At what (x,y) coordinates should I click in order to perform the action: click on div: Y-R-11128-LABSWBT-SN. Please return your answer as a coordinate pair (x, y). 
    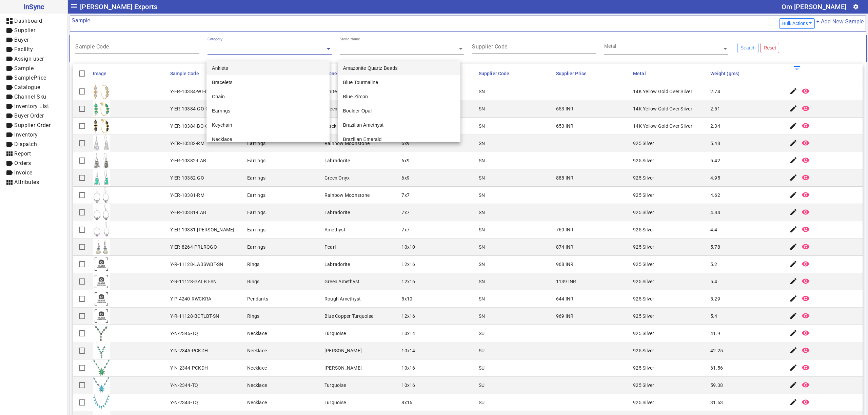
    Looking at the image, I should click on (196, 264).